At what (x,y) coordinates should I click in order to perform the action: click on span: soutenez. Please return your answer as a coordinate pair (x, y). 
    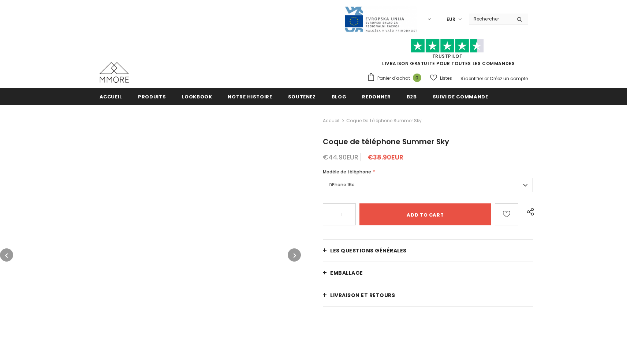
    Looking at the image, I should click on (302, 97).